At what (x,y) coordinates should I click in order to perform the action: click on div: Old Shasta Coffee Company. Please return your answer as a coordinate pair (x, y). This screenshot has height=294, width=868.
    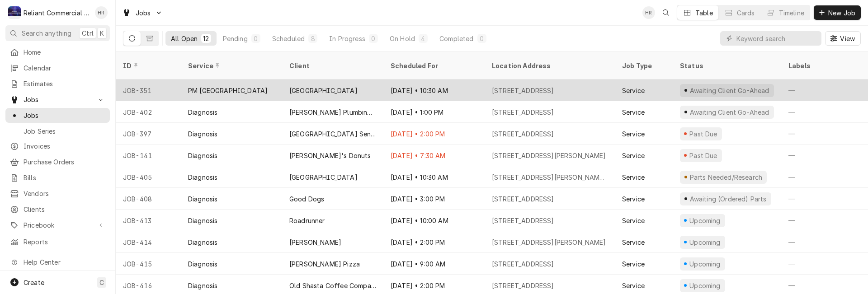
    Looking at the image, I should click on (333, 285).